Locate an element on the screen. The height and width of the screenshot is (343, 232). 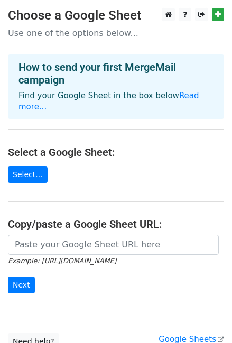
h4: Select a Google Sheet: is located at coordinates (116, 152).